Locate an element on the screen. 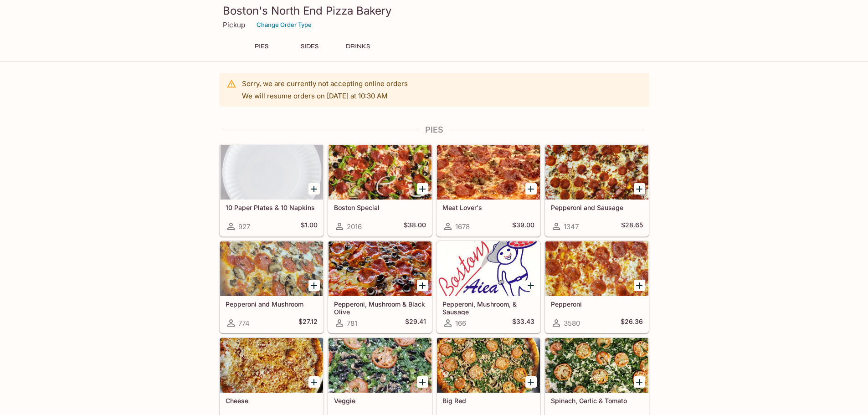  button: Add Meat Lover's is located at coordinates (531, 189).